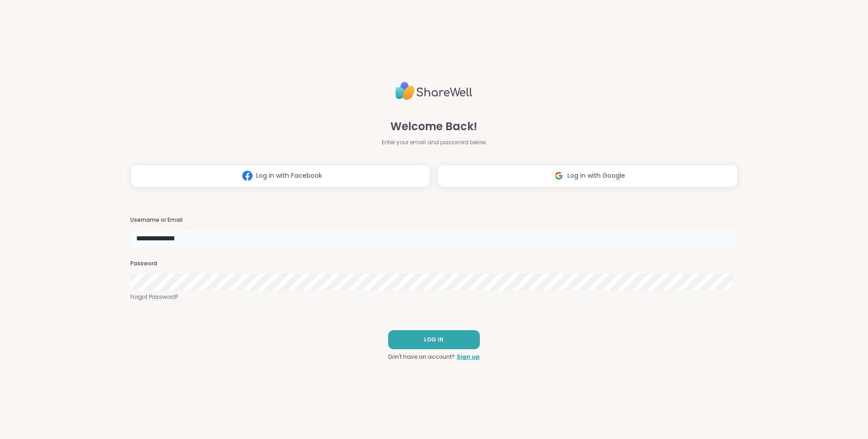 Image resolution: width=868 pixels, height=439 pixels. I want to click on img: ShareWell Logo, so click(434, 91).